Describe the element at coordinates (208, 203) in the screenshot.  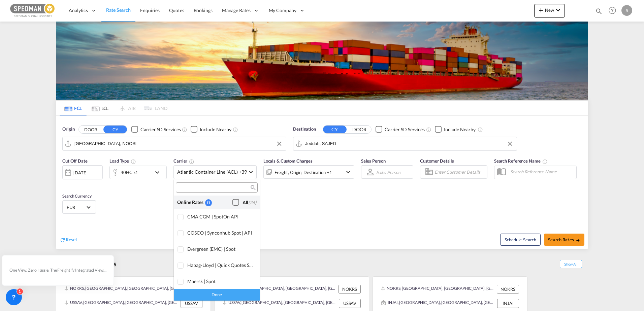
I see `div: 0` at that location.